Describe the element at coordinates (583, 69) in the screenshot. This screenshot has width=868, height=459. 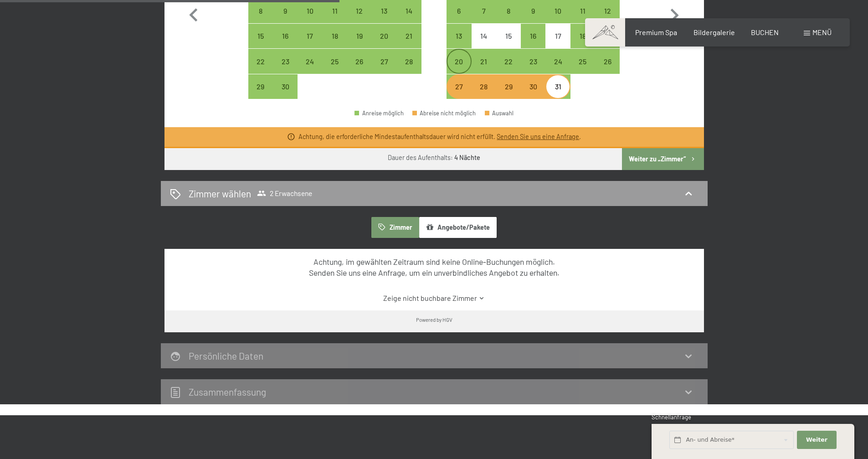
I see `div: 25` at that location.